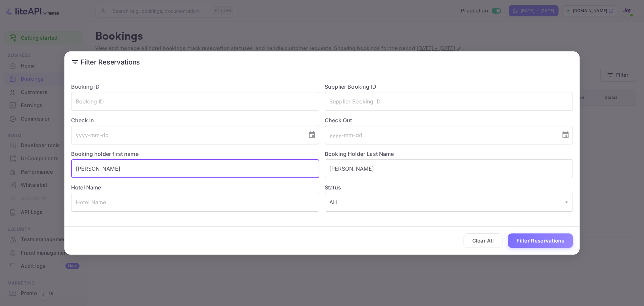 This screenshot has height=306, width=644. What do you see at coordinates (86, 86) in the screenshot?
I see `label: Booking ID` at bounding box center [86, 86].